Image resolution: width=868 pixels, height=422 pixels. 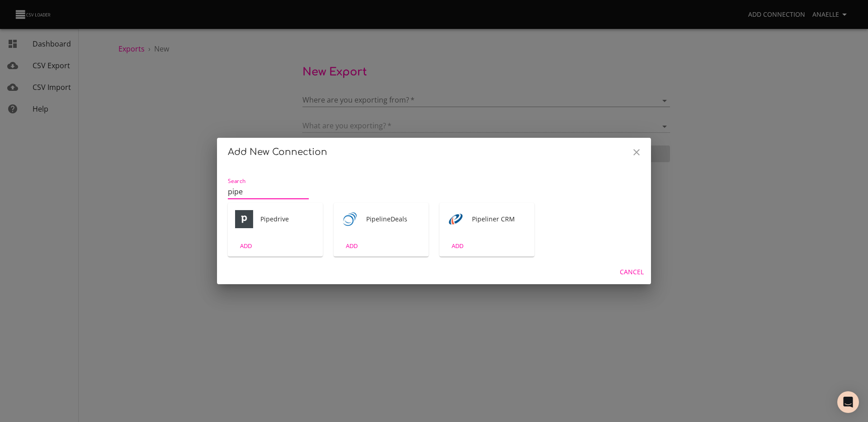 I want to click on h2: Add New Connection, so click(x=434, y=152).